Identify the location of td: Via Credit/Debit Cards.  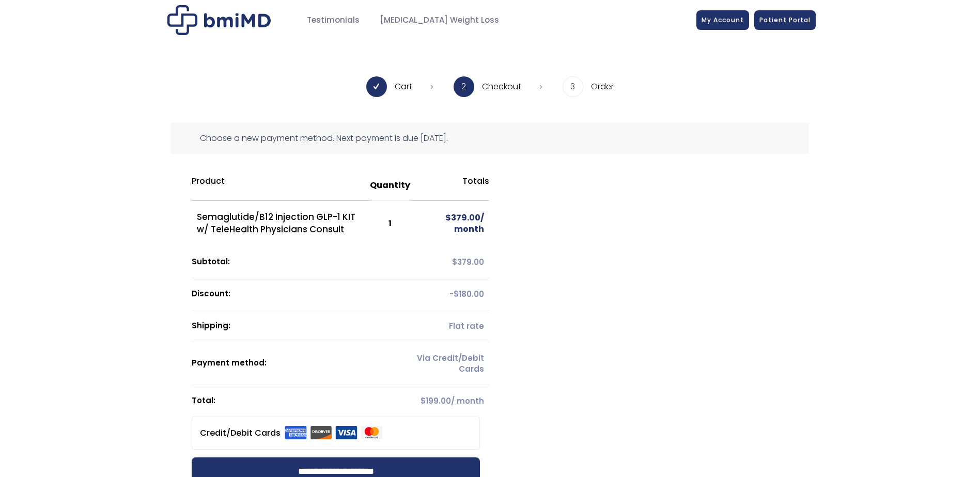
(450, 363).